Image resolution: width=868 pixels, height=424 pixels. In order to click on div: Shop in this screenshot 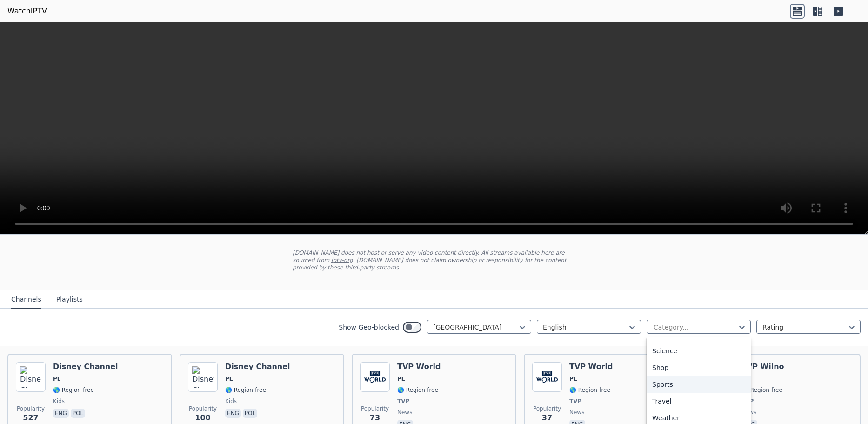, I will do `click(699, 367)`.